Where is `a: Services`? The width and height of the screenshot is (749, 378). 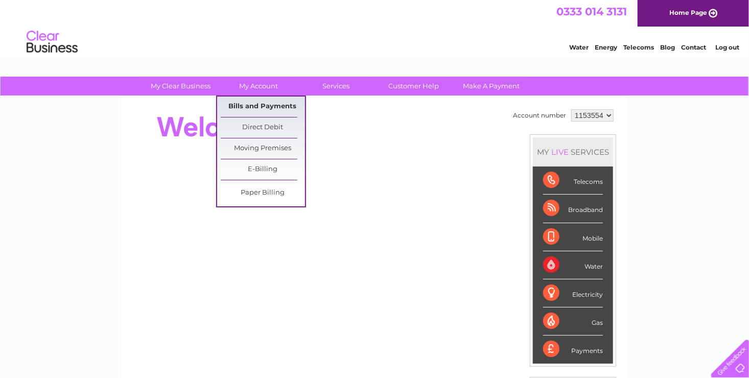 a: Services is located at coordinates (336, 86).